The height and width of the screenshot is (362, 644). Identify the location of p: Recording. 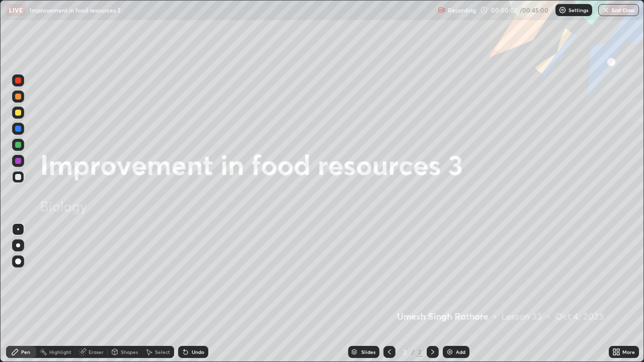
(462, 10).